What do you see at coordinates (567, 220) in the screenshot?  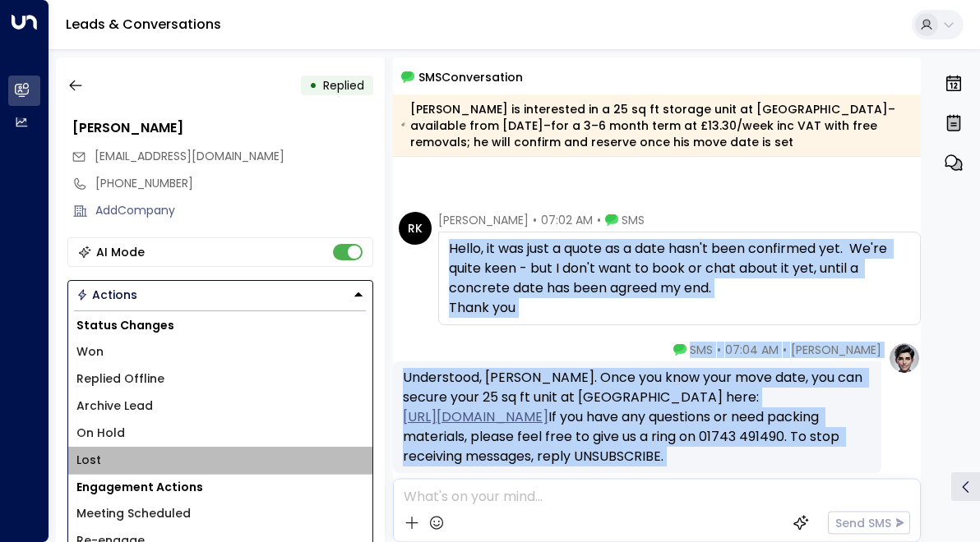 I see `span: 07:02 AM` at bounding box center [567, 220].